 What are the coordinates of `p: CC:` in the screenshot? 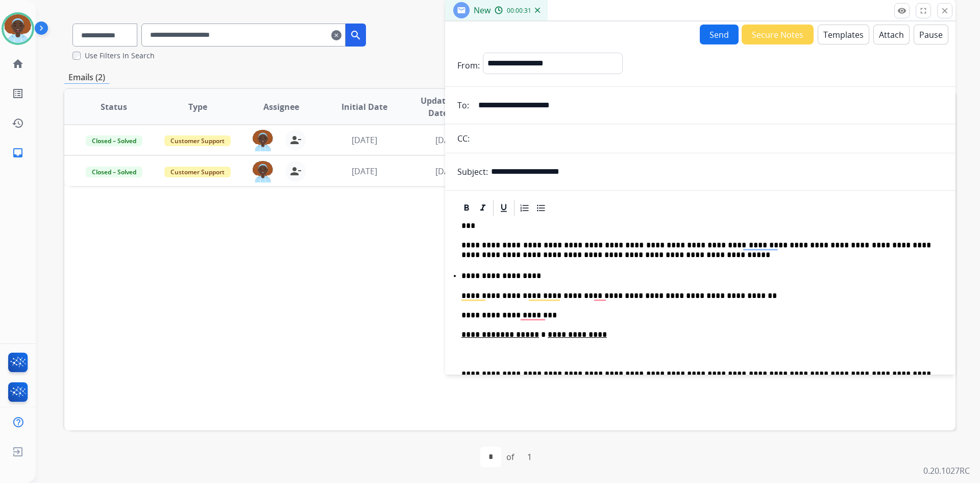 It's located at (464, 138).